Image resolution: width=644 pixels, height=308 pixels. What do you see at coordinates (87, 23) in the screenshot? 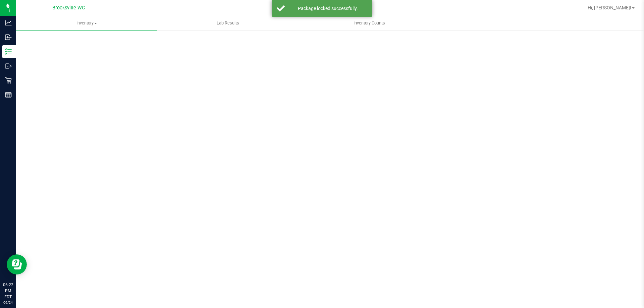
I see `span: Inventory` at bounding box center [87, 23].